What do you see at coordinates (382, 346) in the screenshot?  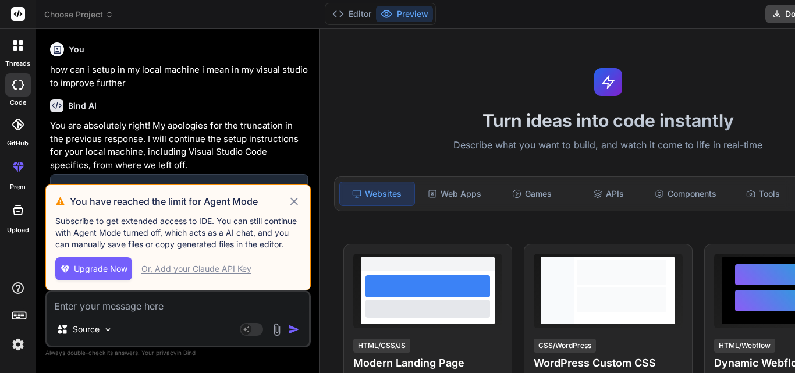 I see `div: HTML/CSS/JS` at bounding box center [382, 346].